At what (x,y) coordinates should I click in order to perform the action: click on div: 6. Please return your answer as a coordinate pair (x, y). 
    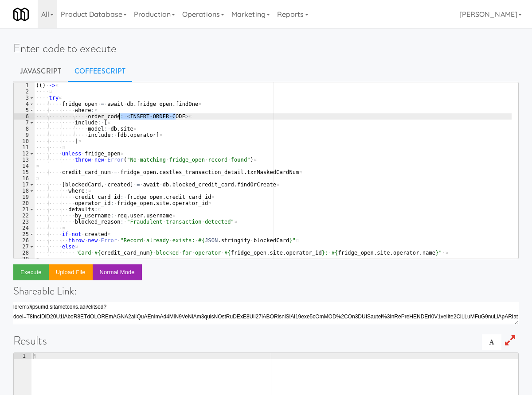
    Looking at the image, I should click on (24, 117).